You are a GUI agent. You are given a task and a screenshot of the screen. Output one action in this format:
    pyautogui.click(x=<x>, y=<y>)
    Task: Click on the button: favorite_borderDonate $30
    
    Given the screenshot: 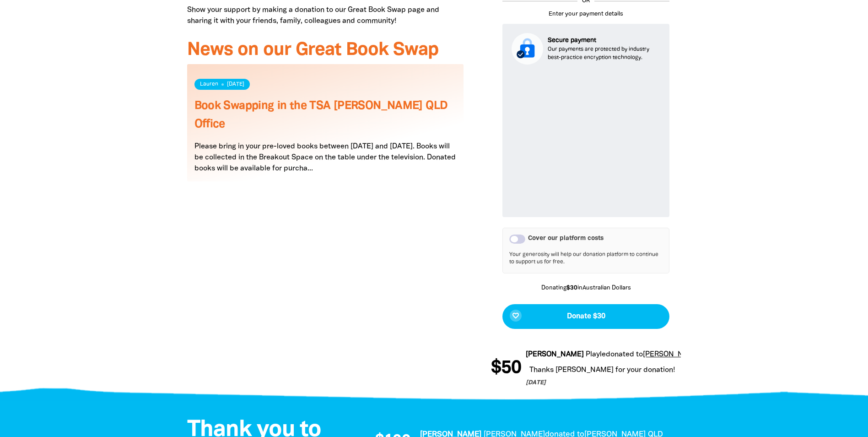 What is the action you would take?
    pyautogui.click(x=585, y=317)
    